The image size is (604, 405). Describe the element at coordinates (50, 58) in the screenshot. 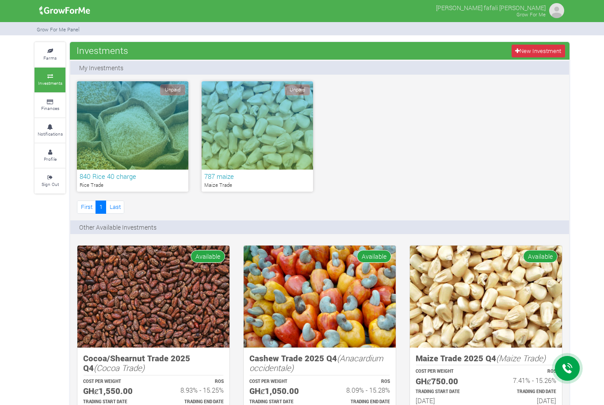

I see `small: Farms` at that location.